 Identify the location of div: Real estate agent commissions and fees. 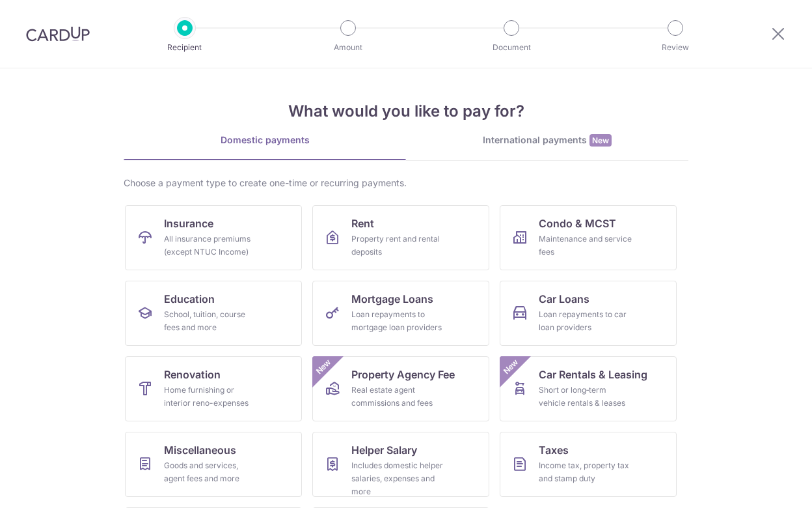
(398, 396).